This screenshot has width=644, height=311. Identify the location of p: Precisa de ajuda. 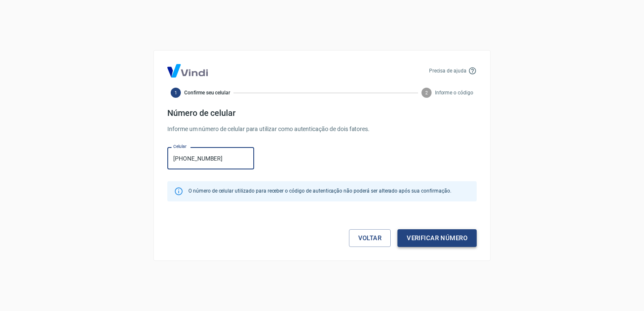
(447, 71).